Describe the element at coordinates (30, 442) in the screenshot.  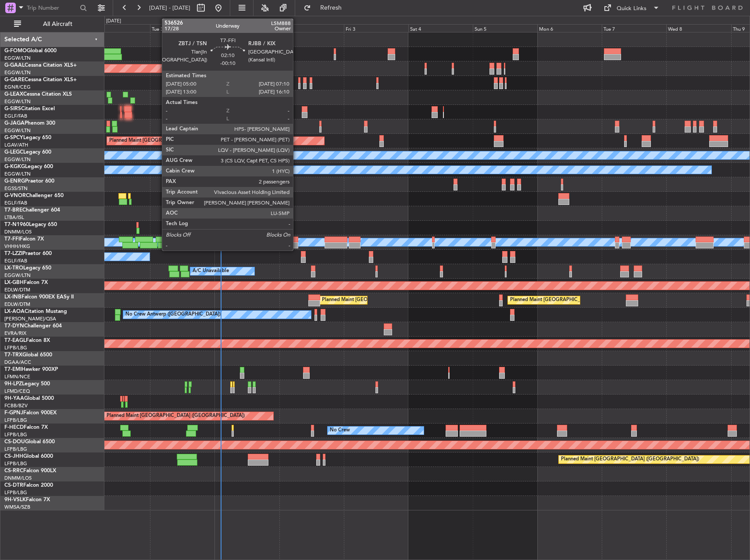
I see `a: CS-DOUGlobal 6500` at that location.